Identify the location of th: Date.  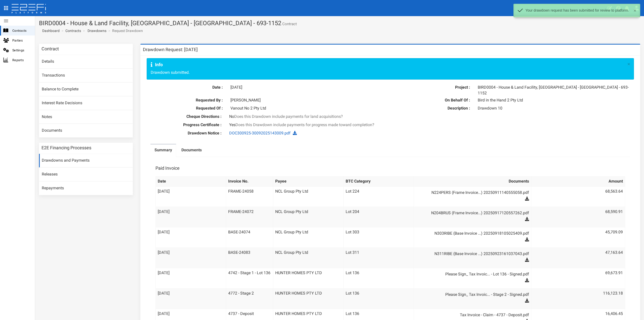
(191, 181).